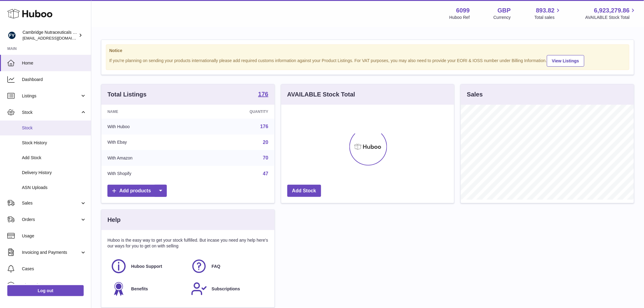 This screenshot has width=644, height=308. What do you see at coordinates (266, 142) in the screenshot?
I see `a: 20` at bounding box center [266, 142].